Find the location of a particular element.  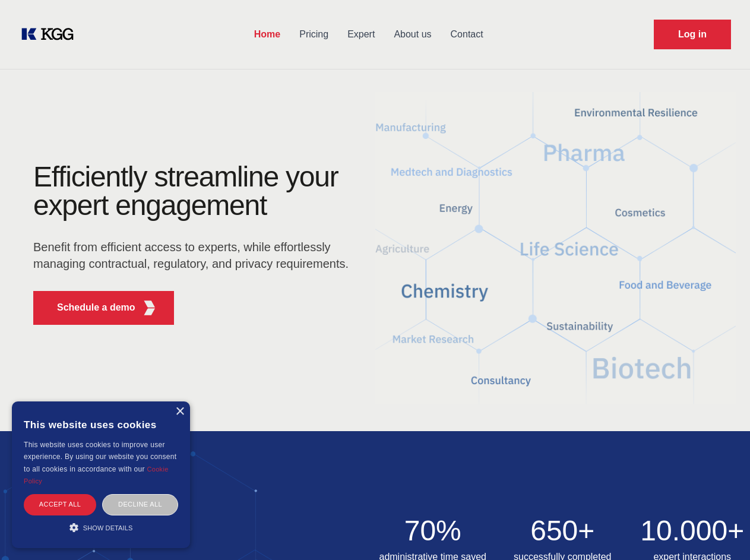

span: This website uses cookies to improve user experience. By using our website you consent to all coo... is located at coordinates (100, 456).